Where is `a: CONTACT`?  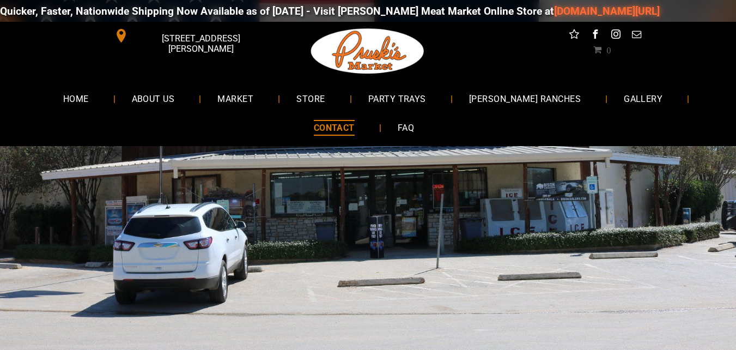
a: CONTACT is located at coordinates (334, 127).